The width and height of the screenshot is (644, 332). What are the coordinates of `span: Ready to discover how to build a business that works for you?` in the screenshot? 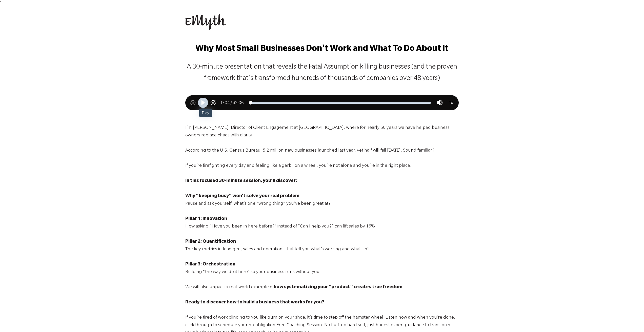 It's located at (255, 303).